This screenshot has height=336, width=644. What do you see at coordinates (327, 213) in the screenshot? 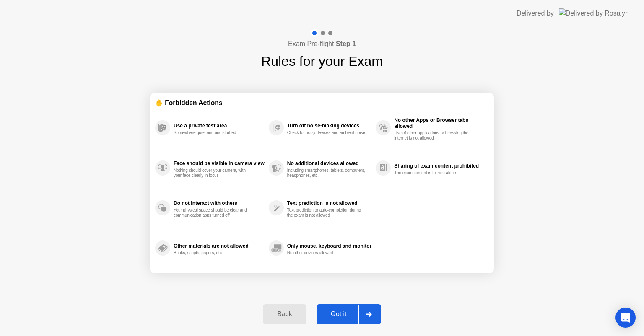
I see `div: Text prediction or auto-completion during the exam is not allowed` at bounding box center [327, 213].